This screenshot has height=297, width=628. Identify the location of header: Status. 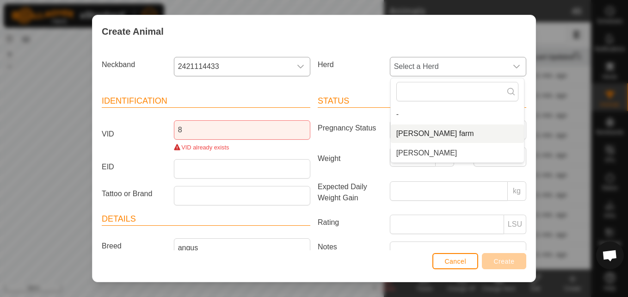
(422, 101).